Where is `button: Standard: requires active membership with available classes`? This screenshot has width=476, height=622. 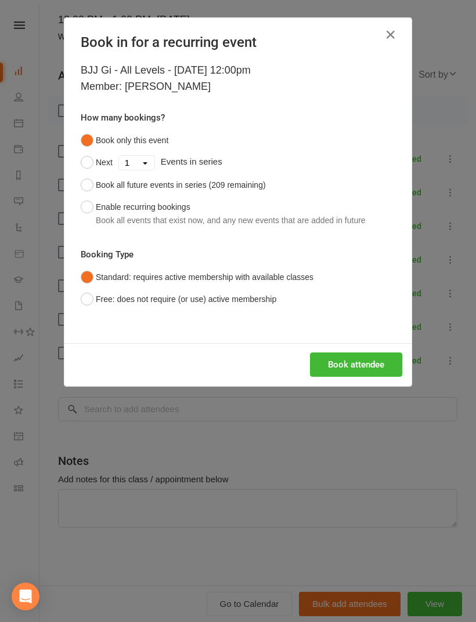
button: Standard: requires active membership with available classes is located at coordinates (197, 277).